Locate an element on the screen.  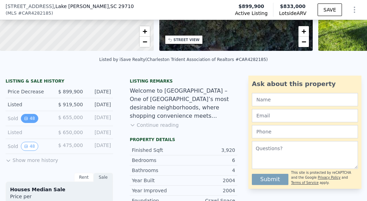
span: , SC 29710 is located at coordinates (121, 6).